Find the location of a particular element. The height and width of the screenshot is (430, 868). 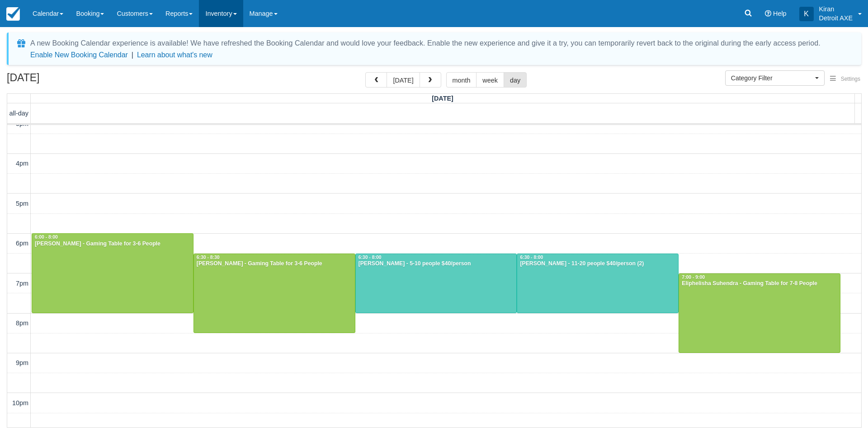

a: 7:00 - 9:00Eliphelisha Suhendra - Gaming Table for 7-8 People is located at coordinates (760, 313).